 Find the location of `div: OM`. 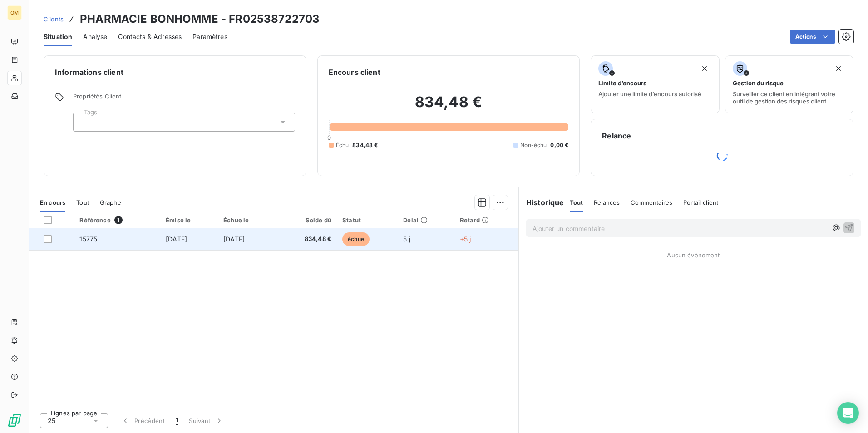

div: OM is located at coordinates (14, 13).